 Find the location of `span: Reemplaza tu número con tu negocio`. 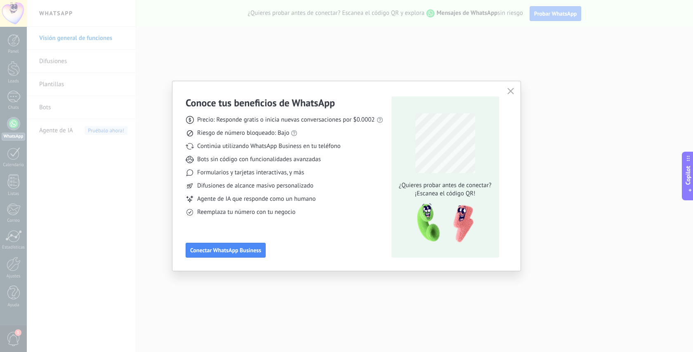

span: Reemplaza tu número con tu negocio is located at coordinates (246, 212).